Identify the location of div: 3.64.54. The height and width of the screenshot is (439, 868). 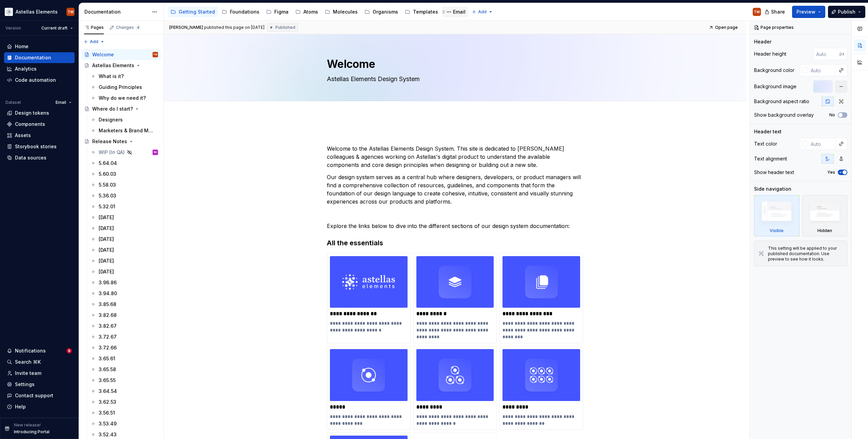
(108, 392).